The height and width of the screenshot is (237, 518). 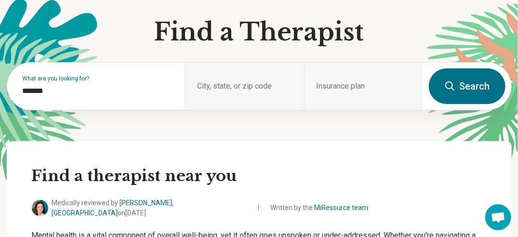 What do you see at coordinates (467, 86) in the screenshot?
I see `button: Search` at bounding box center [467, 86].